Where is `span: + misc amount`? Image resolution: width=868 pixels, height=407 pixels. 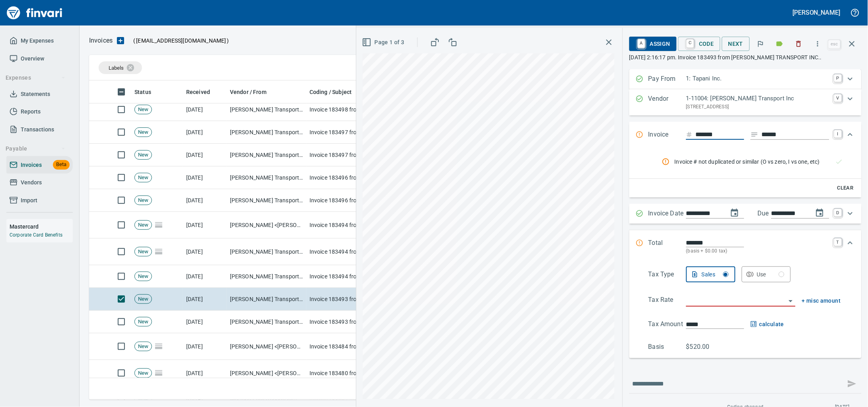 span: + misc amount is located at coordinates (822, 301).